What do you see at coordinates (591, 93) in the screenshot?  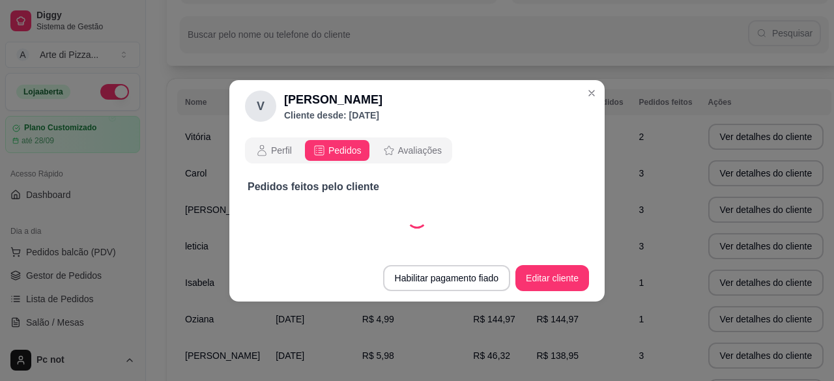 I see `button: Close` at bounding box center [591, 93].